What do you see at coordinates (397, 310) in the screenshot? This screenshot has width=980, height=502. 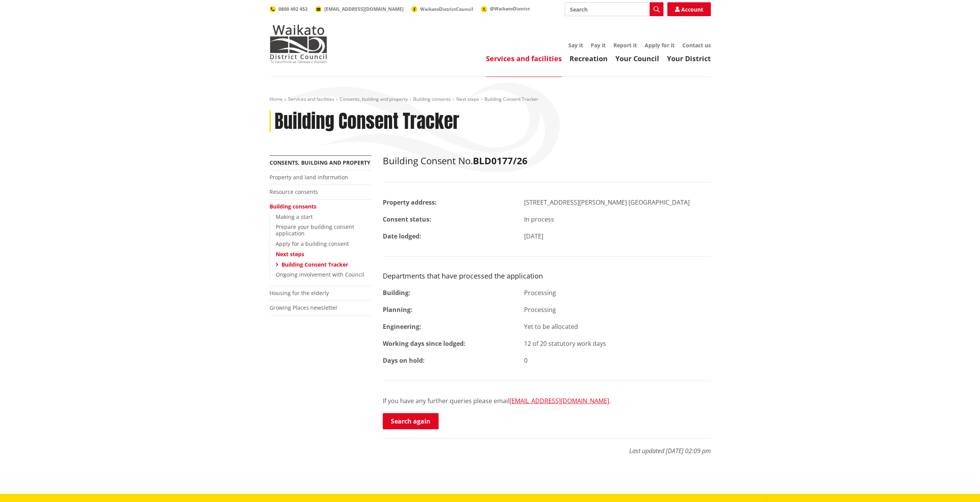 I see `strong: Planning:` at bounding box center [397, 310].